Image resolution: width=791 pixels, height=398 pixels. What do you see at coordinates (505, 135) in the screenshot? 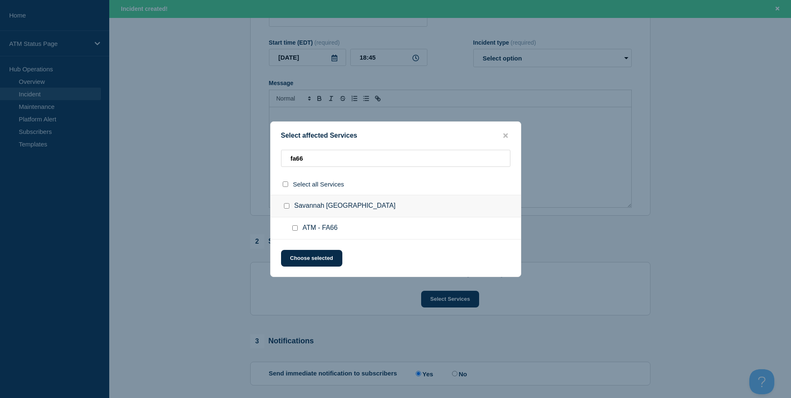
I see `button: close button` at bounding box center [505, 135].